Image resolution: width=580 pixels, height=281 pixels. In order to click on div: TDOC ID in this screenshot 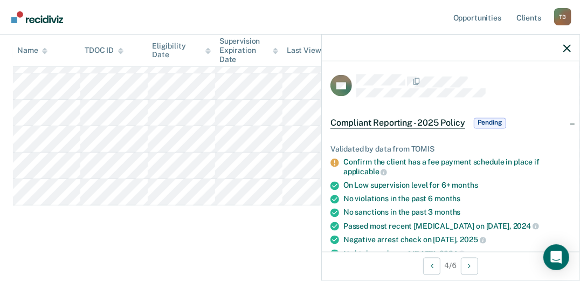, I will do `click(104, 50)`.